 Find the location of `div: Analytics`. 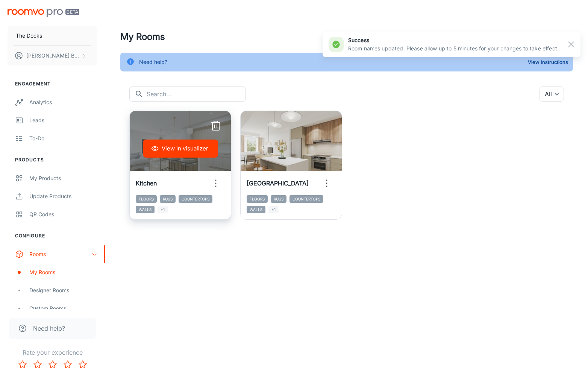

div: Analytics is located at coordinates (63, 102).